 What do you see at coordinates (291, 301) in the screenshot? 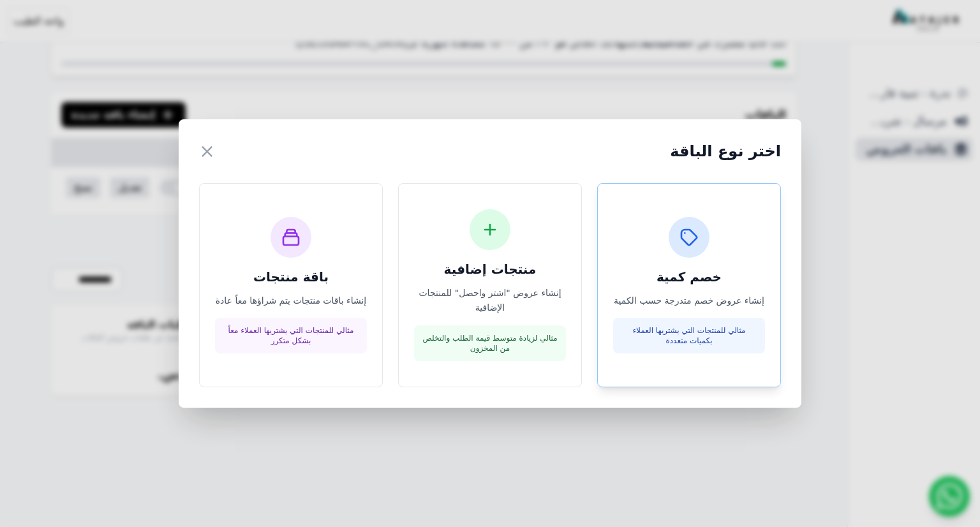
I see `p: إنشاء باقات منتجات يتم شراؤها معاً عادة` at bounding box center [291, 301].